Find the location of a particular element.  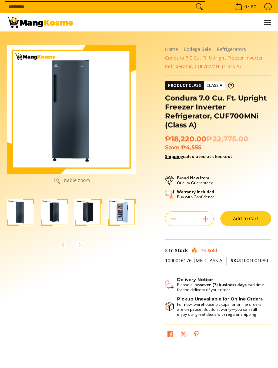

button: Add is located at coordinates (205, 219).